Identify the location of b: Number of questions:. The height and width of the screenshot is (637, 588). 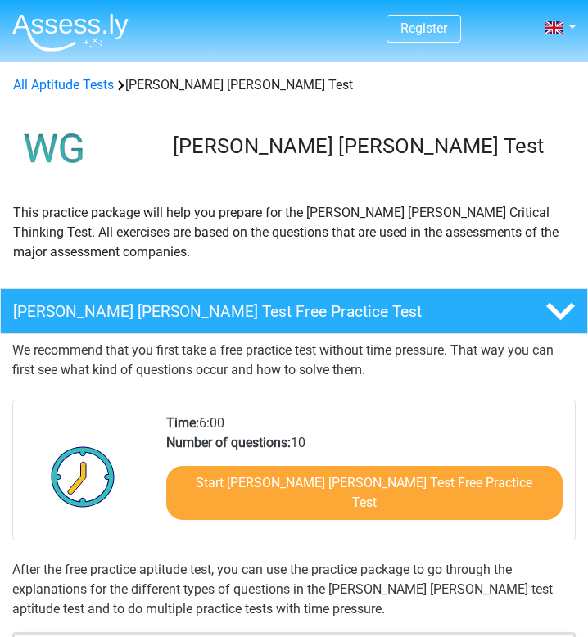
(229, 442).